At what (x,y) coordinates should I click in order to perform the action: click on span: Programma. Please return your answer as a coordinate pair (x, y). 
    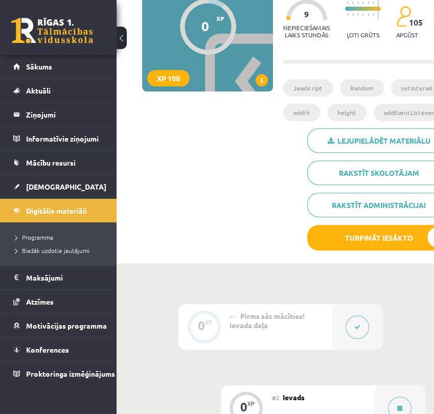
    Looking at the image, I should click on (34, 237).